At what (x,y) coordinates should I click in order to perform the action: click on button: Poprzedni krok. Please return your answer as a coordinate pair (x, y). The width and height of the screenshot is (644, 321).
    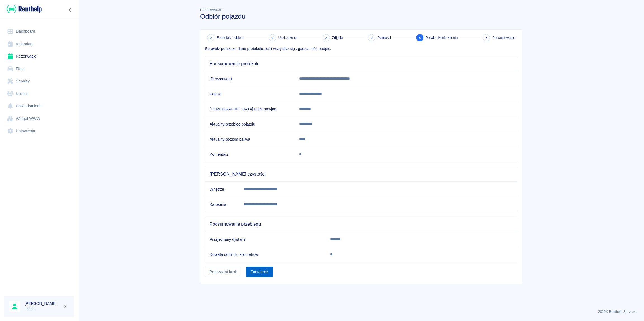
    Looking at the image, I should click on (223, 271).